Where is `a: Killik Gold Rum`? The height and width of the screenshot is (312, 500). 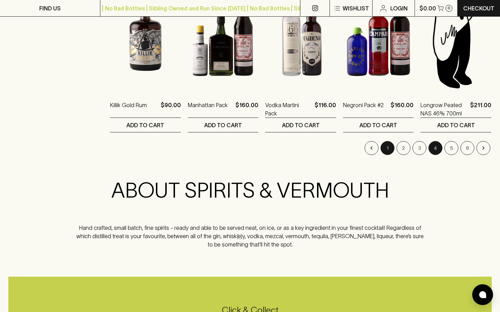
a: Killik Gold Rum is located at coordinates (128, 109).